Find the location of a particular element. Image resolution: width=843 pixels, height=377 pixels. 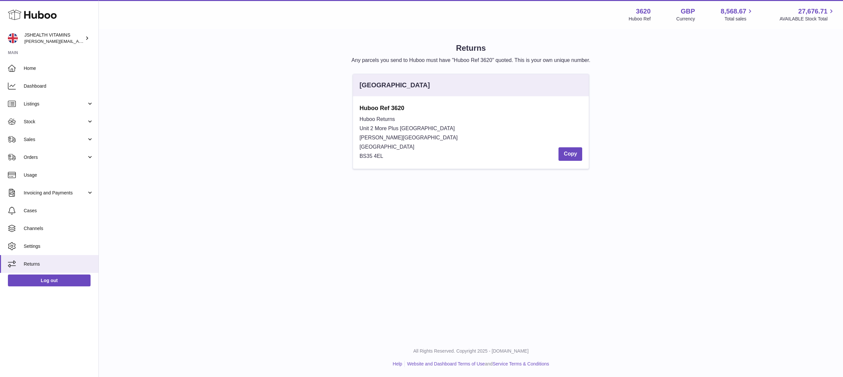

span: Home is located at coordinates (59, 68).